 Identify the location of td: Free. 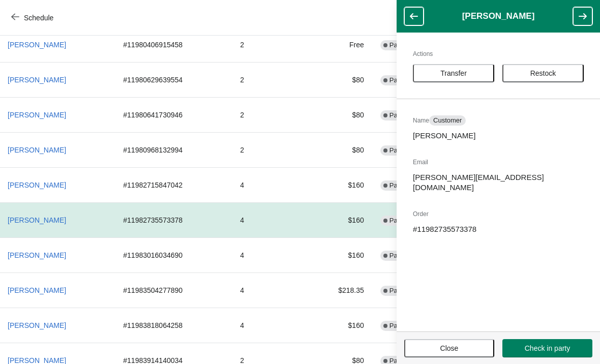
(339, 44).